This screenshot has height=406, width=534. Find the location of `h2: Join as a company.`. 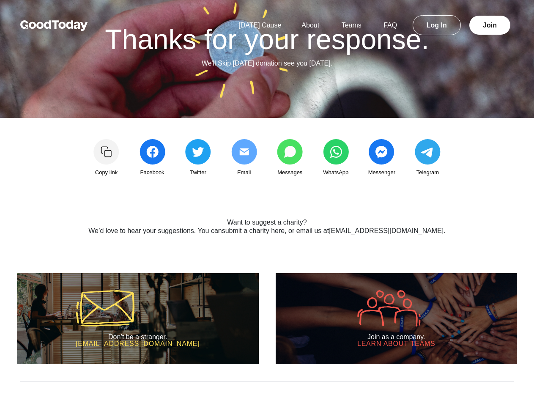

h2: Join as a company. is located at coordinates (396, 337).